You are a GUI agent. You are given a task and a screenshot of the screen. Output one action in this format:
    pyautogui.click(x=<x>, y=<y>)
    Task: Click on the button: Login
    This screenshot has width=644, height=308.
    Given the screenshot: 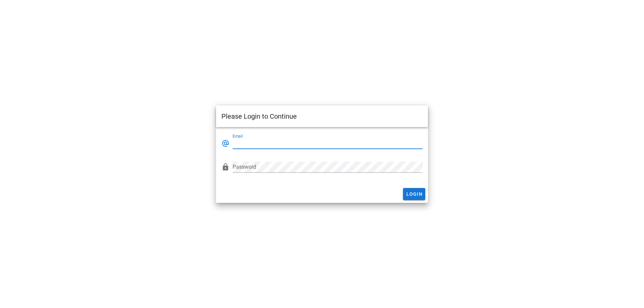 What is the action you would take?
    pyautogui.click(x=414, y=194)
    